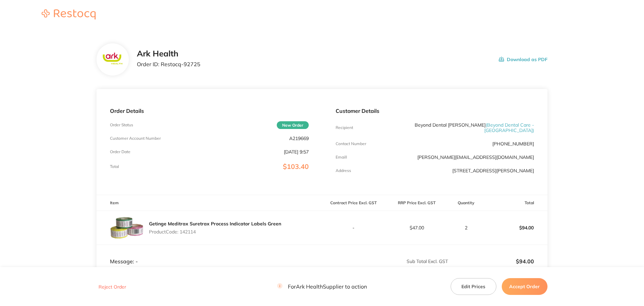 The image size is (644, 306). Describe the element at coordinates (120, 152) in the screenshot. I see `p: Order Date` at that location.